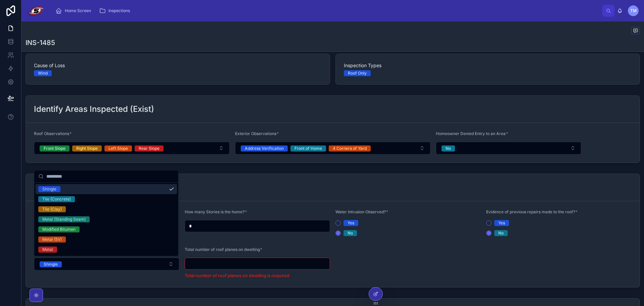 The width and height of the screenshot is (644, 306). What do you see at coordinates (361, 212) in the screenshot?
I see `span: Water Intrusion Observed?` at bounding box center [361, 212].